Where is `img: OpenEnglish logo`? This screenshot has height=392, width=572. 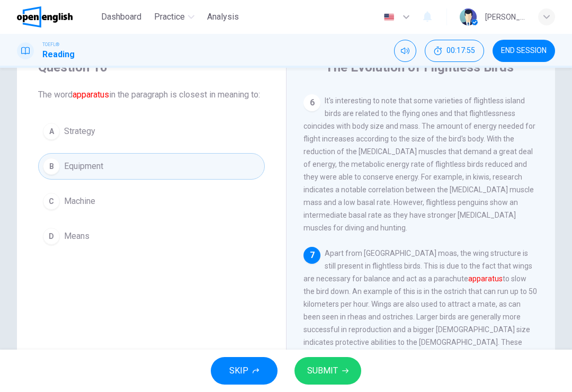
img: OpenEnglish logo is located at coordinates (45, 17).